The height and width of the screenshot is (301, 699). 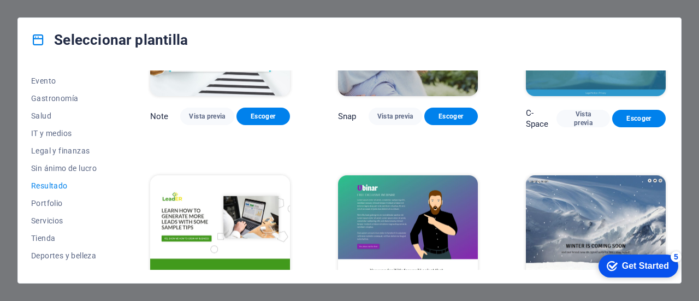 I want to click on span: Resultado, so click(x=67, y=186).